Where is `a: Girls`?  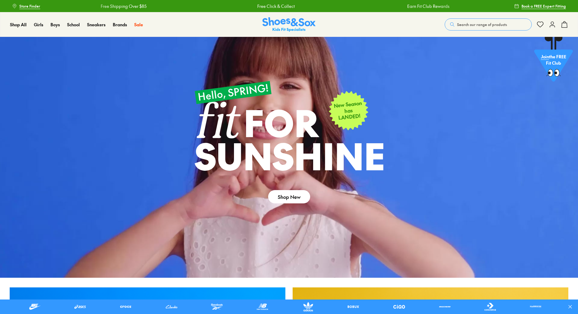 a: Girls is located at coordinates (38, 25).